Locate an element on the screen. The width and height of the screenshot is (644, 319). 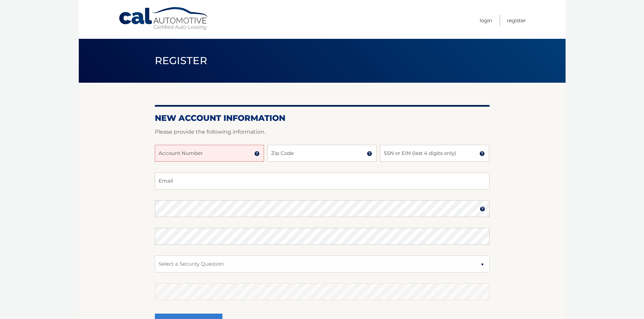
input: Zip Code is located at coordinates (322, 154).